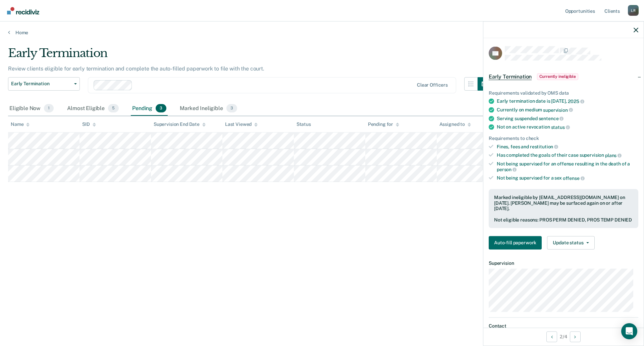 The image size is (644, 346). What do you see at coordinates (576, 337) in the screenshot?
I see `button: Next Opportunity` at bounding box center [576, 337].